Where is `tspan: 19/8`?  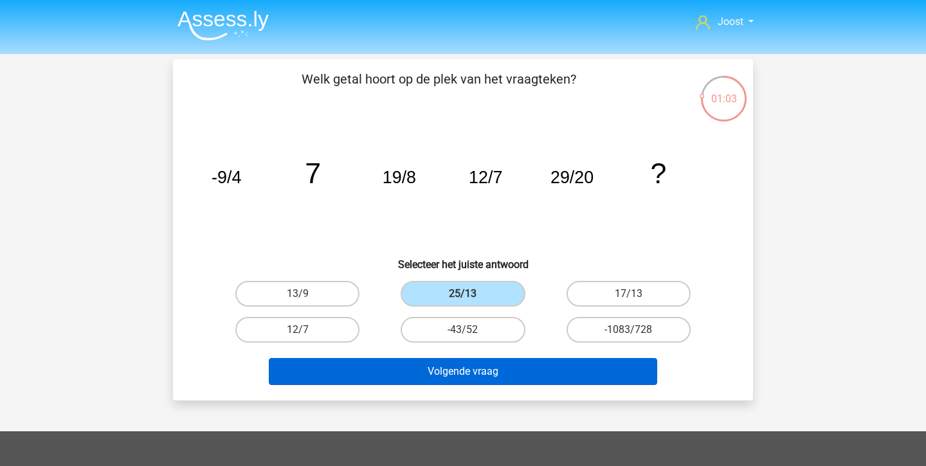 tspan: 19/8 is located at coordinates (399, 177).